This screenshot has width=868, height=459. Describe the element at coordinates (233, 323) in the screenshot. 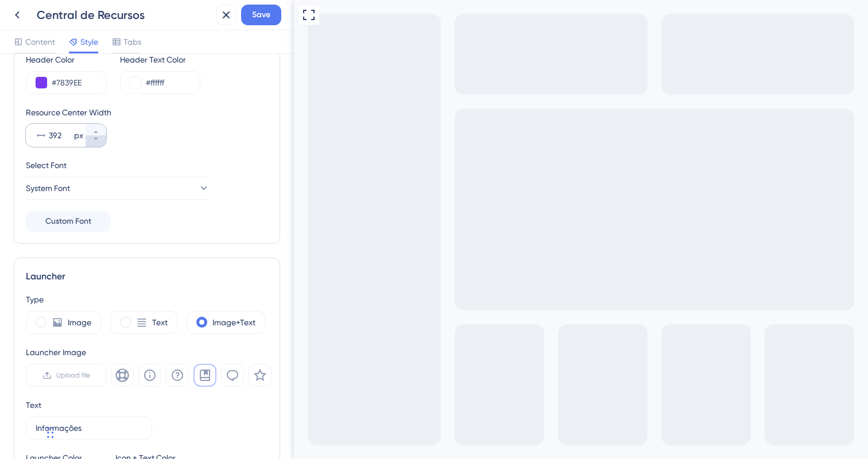

I see `label: Image+Text` at that location.